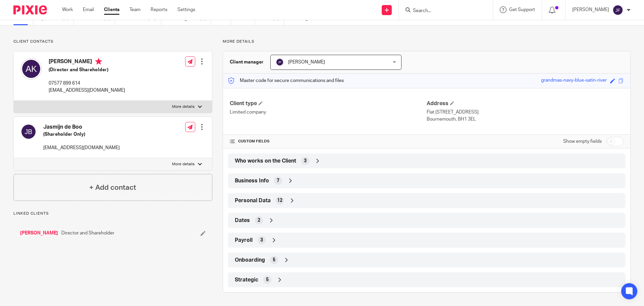 This screenshot has width=644, height=306. Describe the element at coordinates (244, 240) in the screenshot. I see `span: Payroll` at that location.